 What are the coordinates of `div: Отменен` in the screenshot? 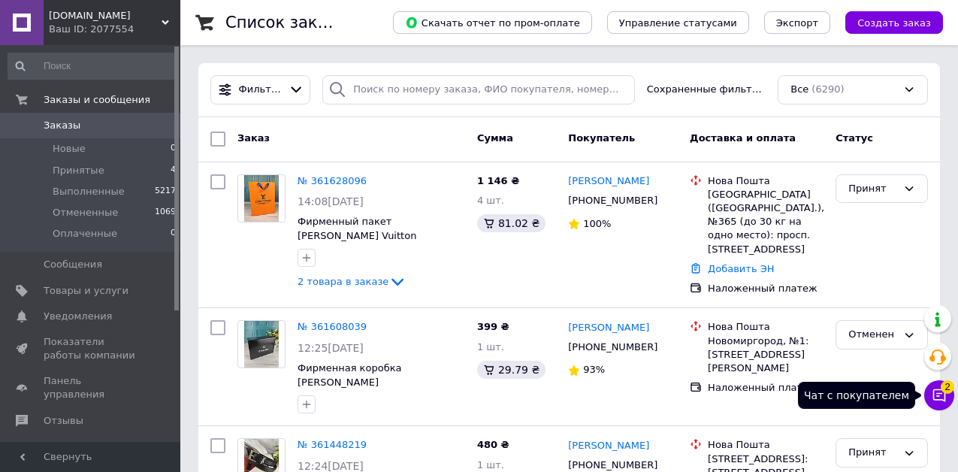 It's located at (873, 335).